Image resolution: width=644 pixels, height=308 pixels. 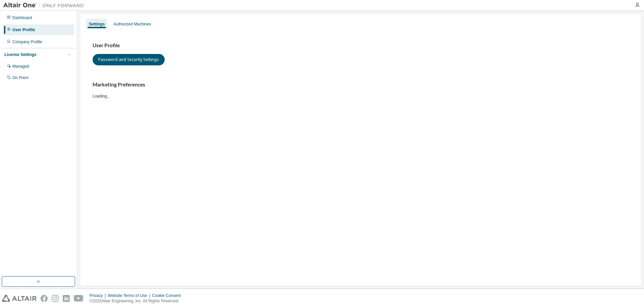 What do you see at coordinates (360, 90) in the screenshot?
I see `div: Loading...` at bounding box center [360, 90].